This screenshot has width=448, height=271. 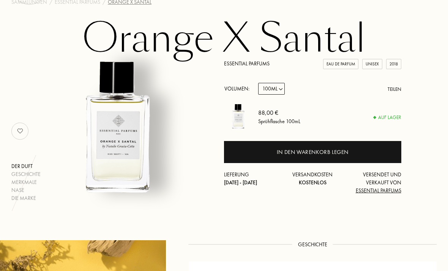 What do you see at coordinates (26, 174) in the screenshot?
I see `div: Geschichte` at bounding box center [26, 174].